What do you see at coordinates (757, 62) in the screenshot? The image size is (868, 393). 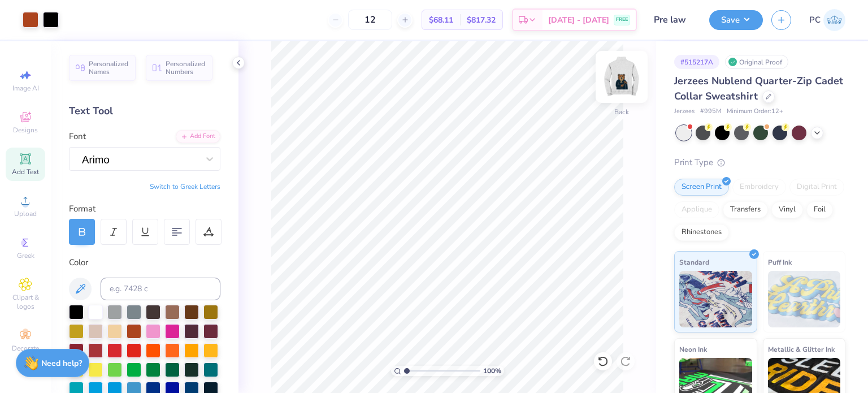 I see `div: Original Proof` at bounding box center [757, 62].